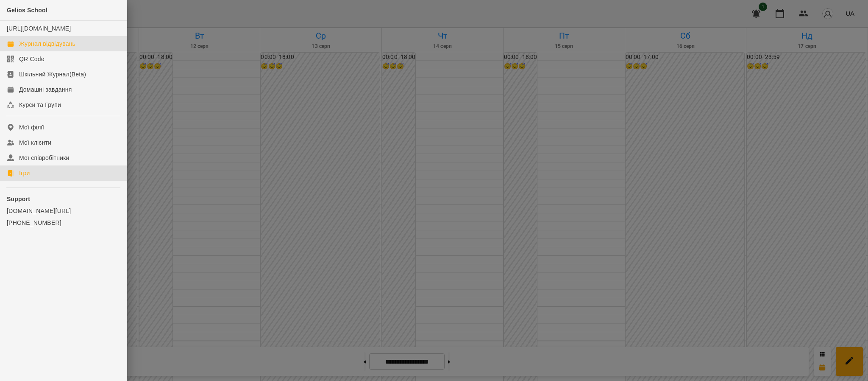  Describe the element at coordinates (45, 90) in the screenshot. I see `div: Домашні завдання` at that location.